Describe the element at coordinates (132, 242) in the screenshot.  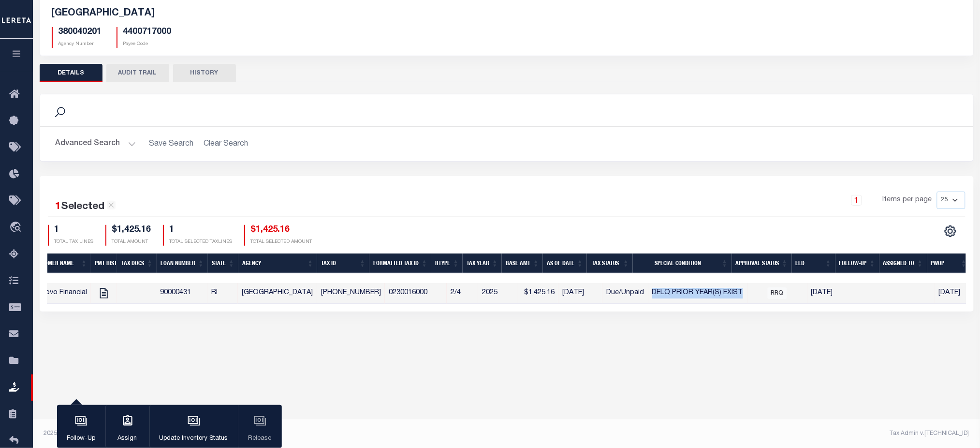
I see `p: TOTAL AMOUNT` at that location.